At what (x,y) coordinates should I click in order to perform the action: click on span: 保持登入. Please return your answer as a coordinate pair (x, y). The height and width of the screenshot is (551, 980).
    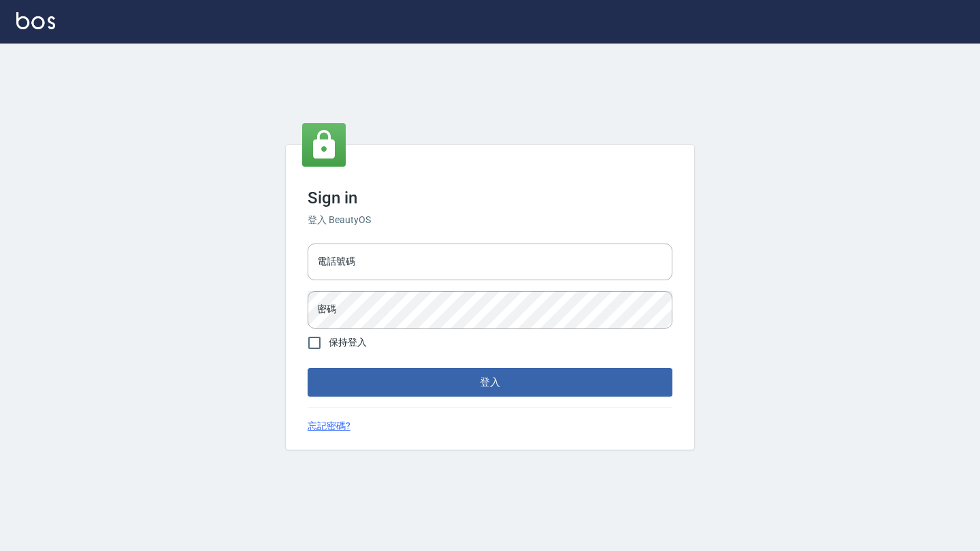
    Looking at the image, I should click on (348, 343).